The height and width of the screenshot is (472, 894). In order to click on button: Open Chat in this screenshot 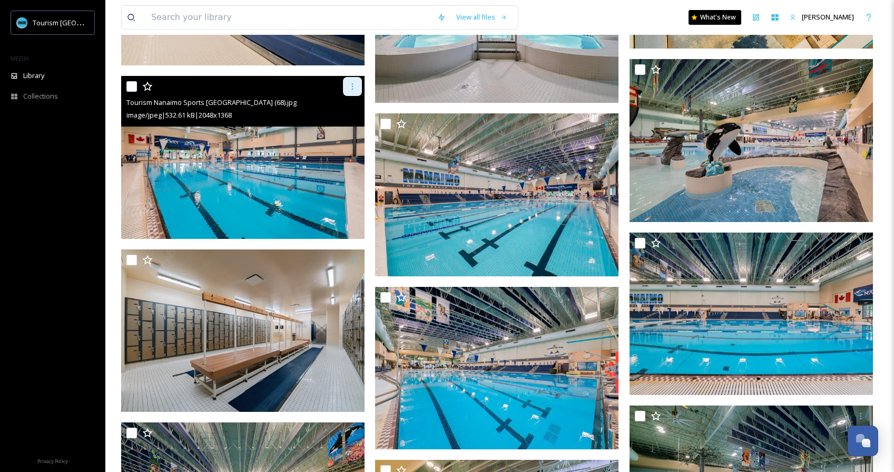, I will do `click(863, 440)`.